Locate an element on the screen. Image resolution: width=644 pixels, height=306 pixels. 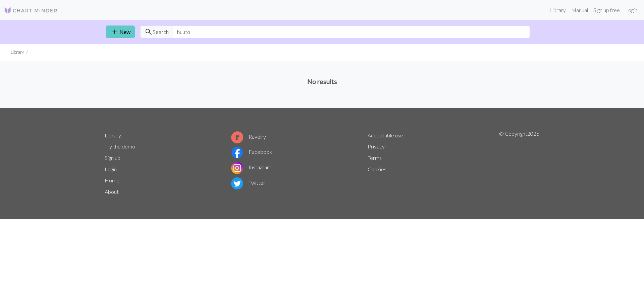
span: Search is located at coordinates (161, 32).